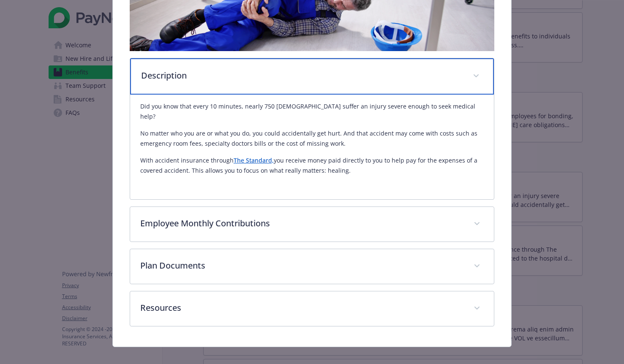 The width and height of the screenshot is (624, 364). What do you see at coordinates (312, 139) in the screenshot?
I see `p: No matter who you are or what you do, you could accidentally get hurt. And that accident may come...` at bounding box center [312, 139].